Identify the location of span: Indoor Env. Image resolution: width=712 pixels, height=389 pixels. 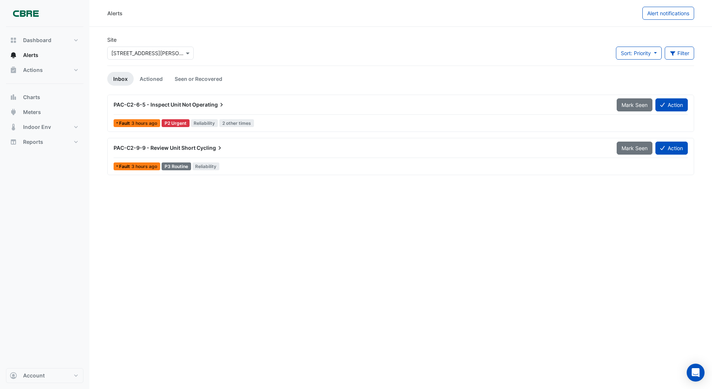
(37, 127).